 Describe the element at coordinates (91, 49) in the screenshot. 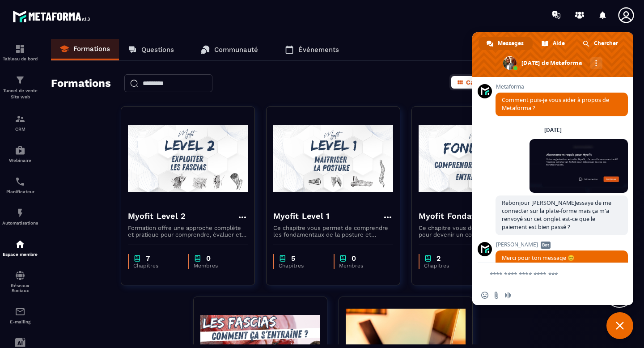

I see `p: Formations` at that location.